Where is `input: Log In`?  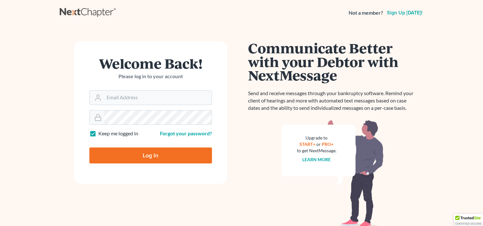 input: Log In is located at coordinates (151, 155).